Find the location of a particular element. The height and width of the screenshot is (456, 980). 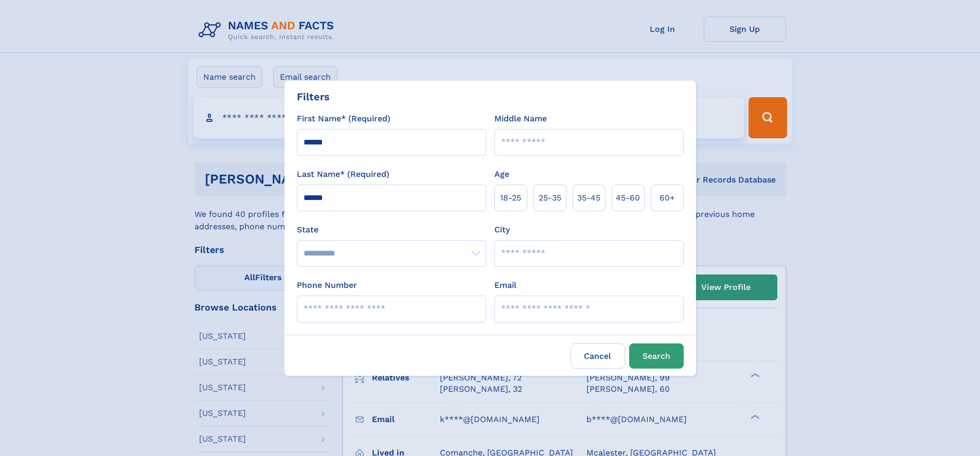

label: City is located at coordinates (502, 230).